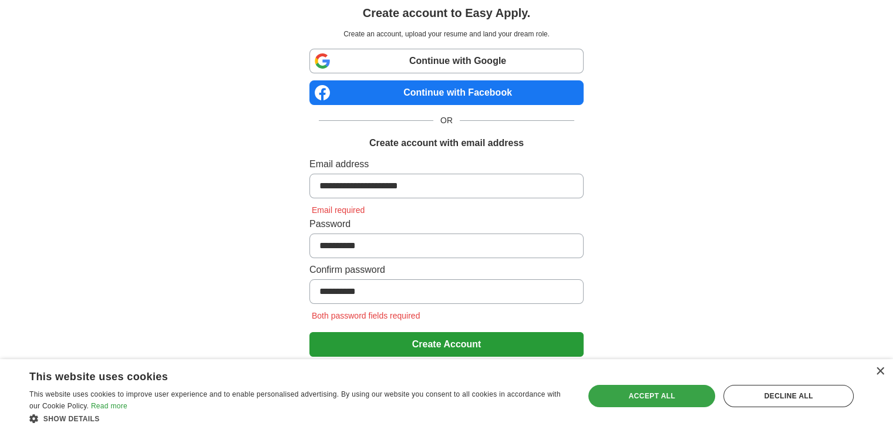  What do you see at coordinates (338, 210) in the screenshot?
I see `span: Email required` at bounding box center [338, 210].